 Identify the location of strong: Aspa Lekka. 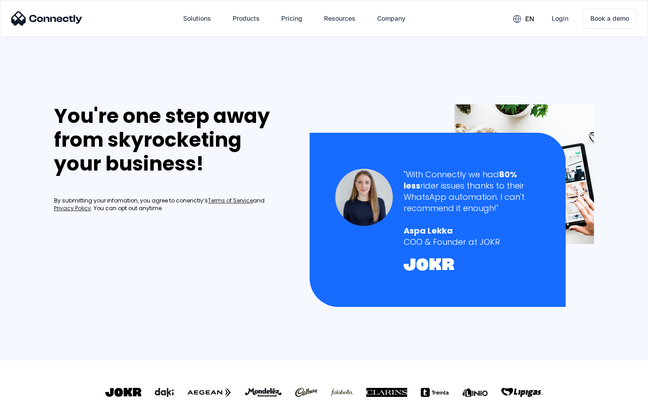
(428, 230).